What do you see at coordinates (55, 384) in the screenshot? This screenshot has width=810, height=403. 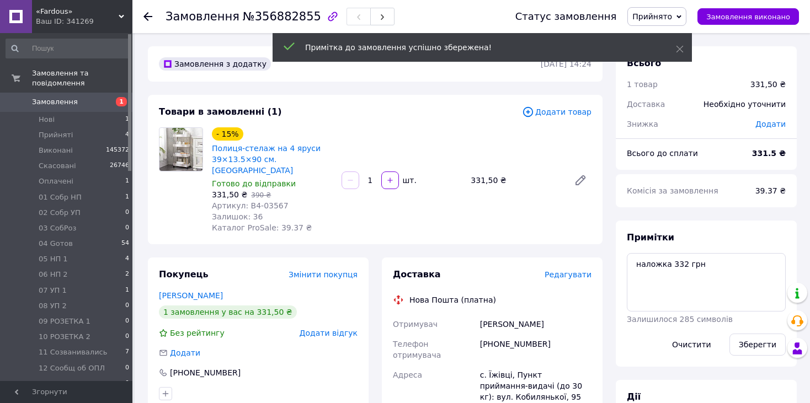 I see `span: 13 БУХ 1` at bounding box center [55, 384].